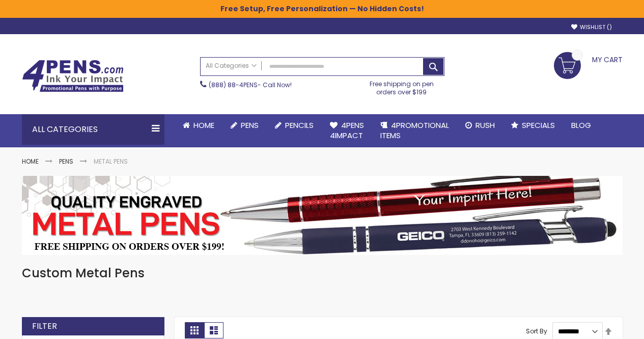  What do you see at coordinates (581, 125) in the screenshot?
I see `span: Blog` at bounding box center [581, 125].